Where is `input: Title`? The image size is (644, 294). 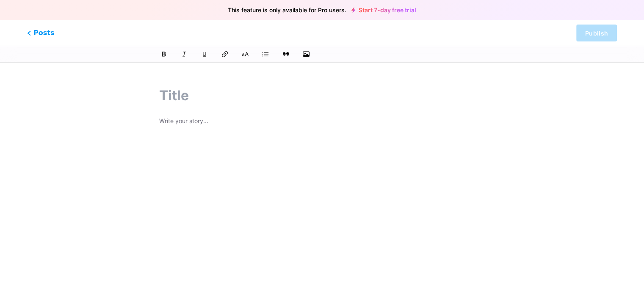
input: Title is located at coordinates (322, 95).